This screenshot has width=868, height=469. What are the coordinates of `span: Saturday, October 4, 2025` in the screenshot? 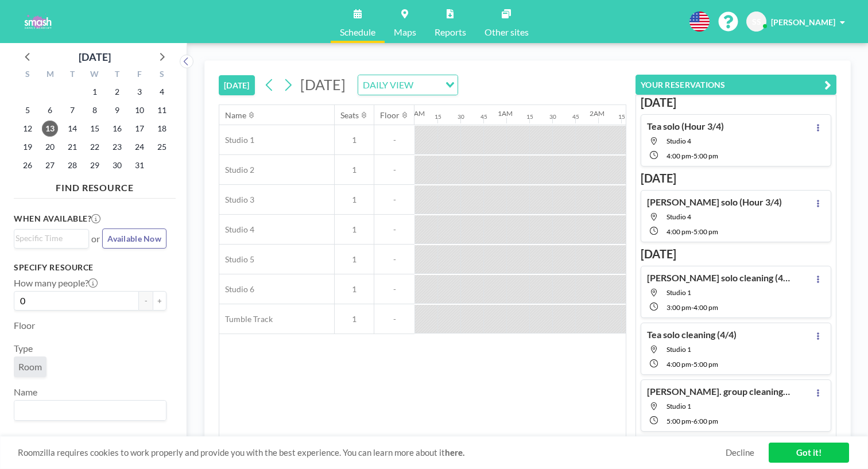 It's located at (162, 92).